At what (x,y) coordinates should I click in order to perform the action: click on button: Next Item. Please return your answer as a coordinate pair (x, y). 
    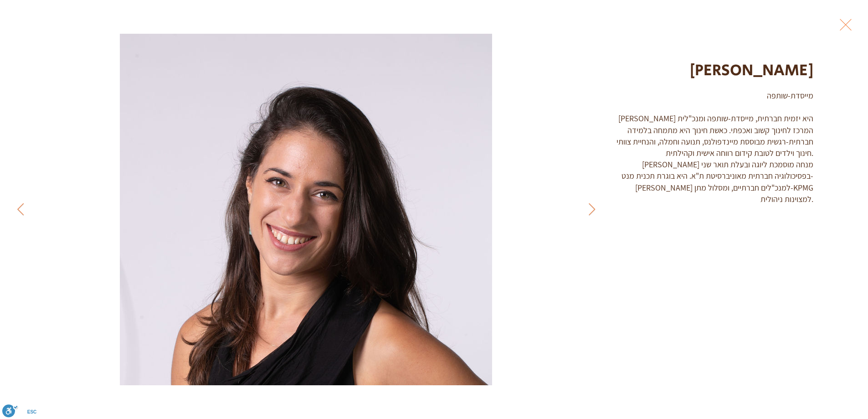
    Looking at the image, I should click on (20, 210).